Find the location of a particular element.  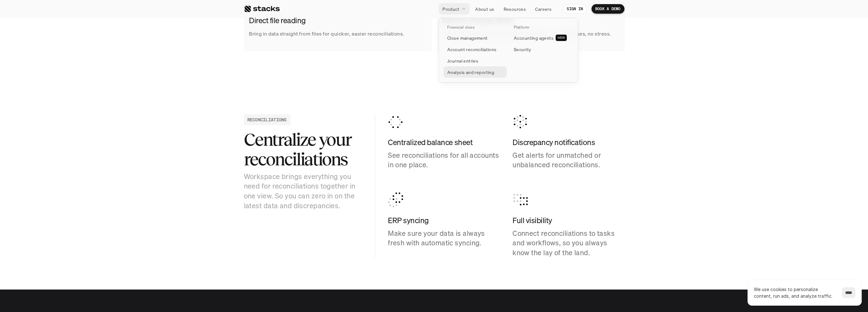

p: See reconciliations for all accounts in one place. is located at coordinates (444, 160).